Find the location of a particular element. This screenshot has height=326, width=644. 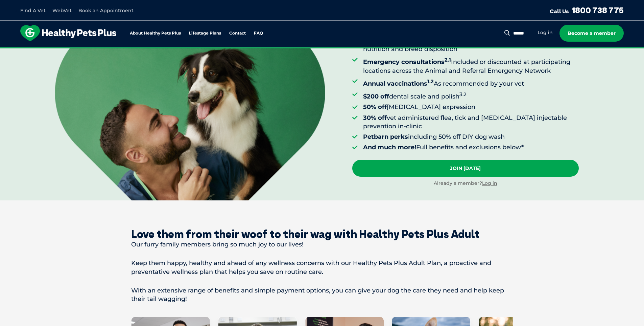

button: Search is located at coordinates (507, 33).